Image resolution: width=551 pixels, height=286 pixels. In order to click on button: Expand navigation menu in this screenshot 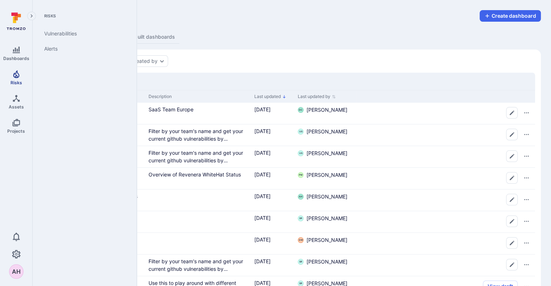, I will do `click(31, 16)`.